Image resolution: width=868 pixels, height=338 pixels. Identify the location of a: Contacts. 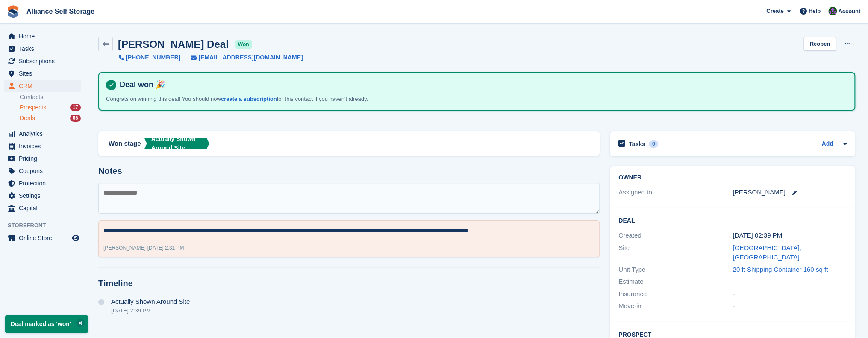
(50, 97).